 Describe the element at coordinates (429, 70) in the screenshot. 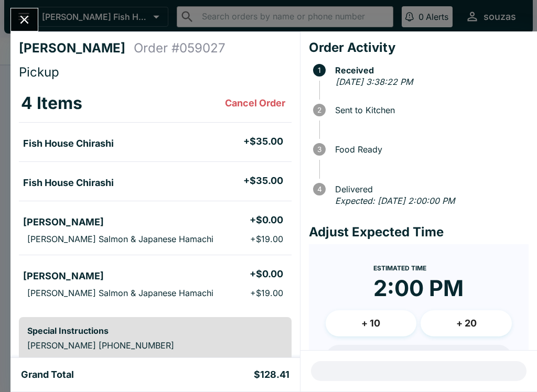

I see `span: Received` at that location.